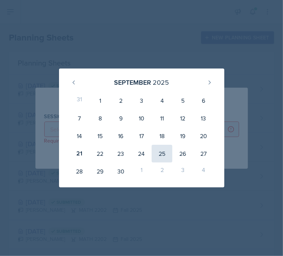 Image resolution: width=283 pixels, height=256 pixels. Describe the element at coordinates (80, 154) in the screenshot. I see `div: 21` at that location.